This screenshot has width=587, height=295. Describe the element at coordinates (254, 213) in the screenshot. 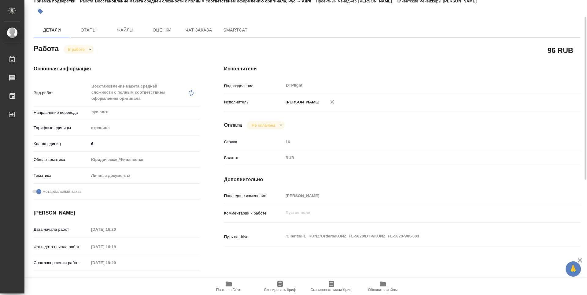

I see `p: Комментарий к работе` at that location.